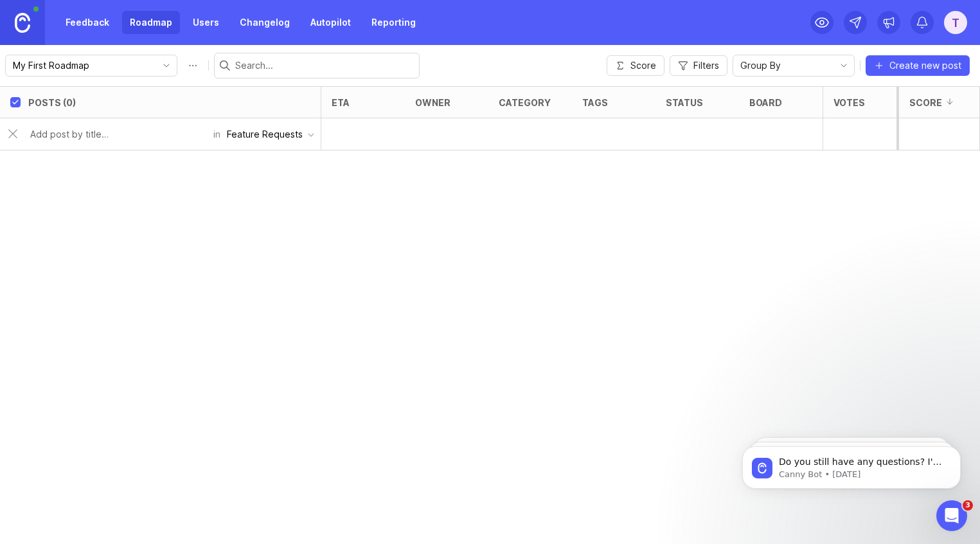 The image size is (980, 544). What do you see at coordinates (918, 66) in the screenshot?
I see `button: Create new post` at bounding box center [918, 66].